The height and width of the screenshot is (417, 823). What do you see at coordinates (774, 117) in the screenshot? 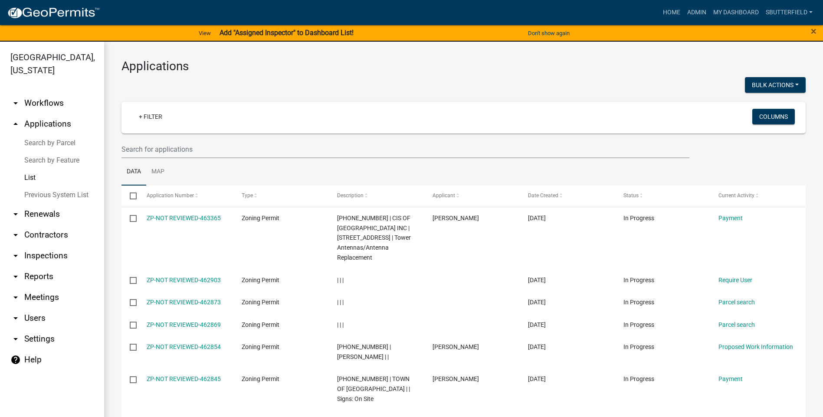
I see `button: Columns` at bounding box center [774, 117].